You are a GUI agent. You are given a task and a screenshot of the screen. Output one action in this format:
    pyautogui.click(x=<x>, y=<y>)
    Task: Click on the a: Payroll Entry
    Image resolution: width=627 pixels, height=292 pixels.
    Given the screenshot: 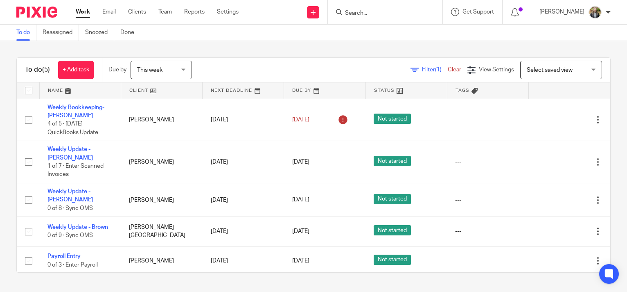 What is the action you would take?
    pyautogui.click(x=64, y=256)
    